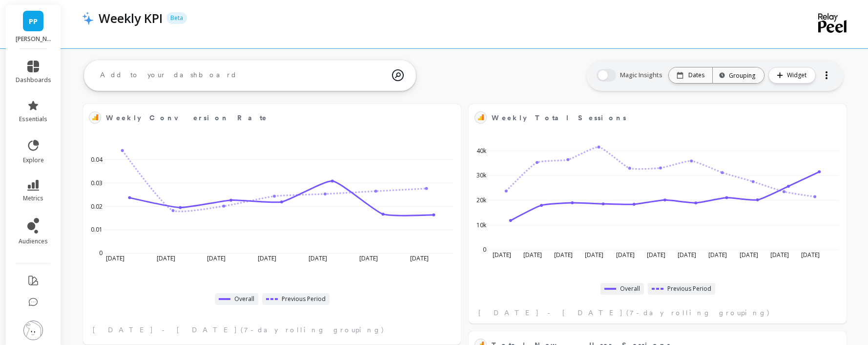 This screenshot has width=868, height=345. What do you see at coordinates (738, 75) in the screenshot?
I see `div: Grouping` at bounding box center [738, 75].